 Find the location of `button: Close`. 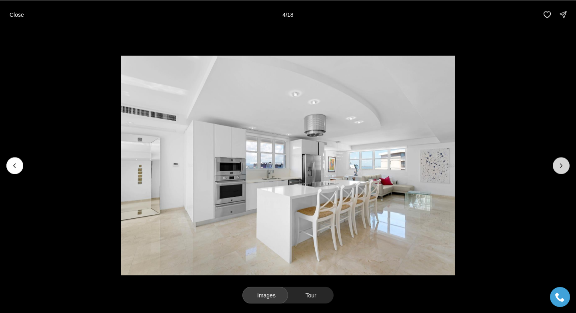

button: Close is located at coordinates (17, 14).